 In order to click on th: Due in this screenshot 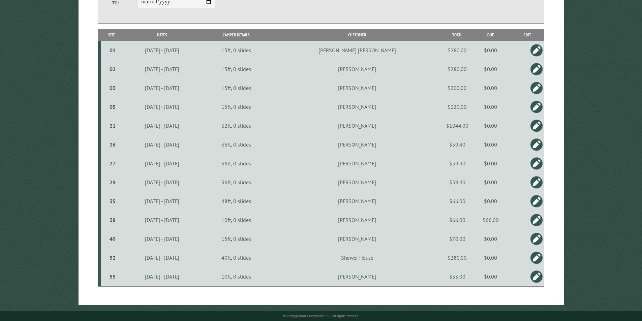, I will do `click(491, 35)`.